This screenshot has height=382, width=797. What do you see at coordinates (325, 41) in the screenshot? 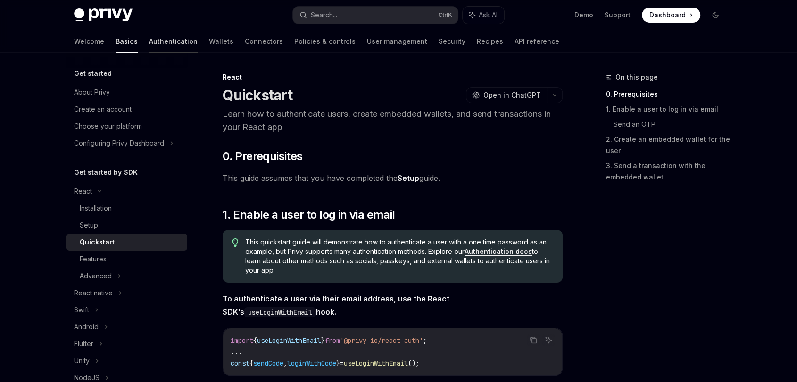
I see `a: Policies & controls` at bounding box center [325, 41].